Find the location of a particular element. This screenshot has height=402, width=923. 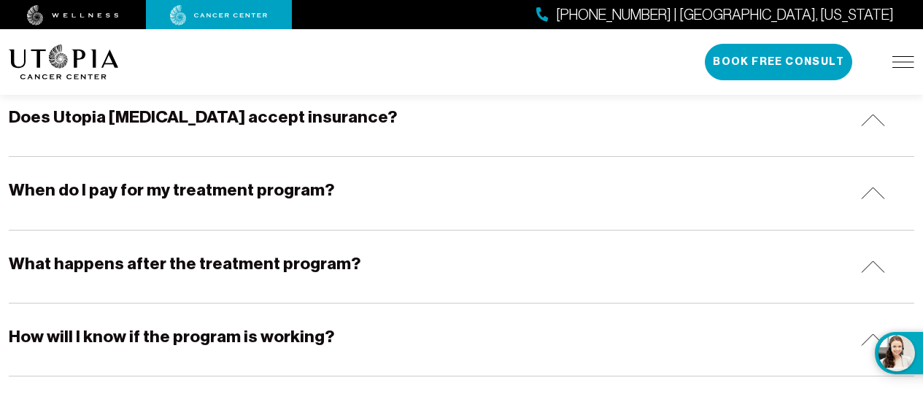

img: cancer center is located at coordinates (219, 15).